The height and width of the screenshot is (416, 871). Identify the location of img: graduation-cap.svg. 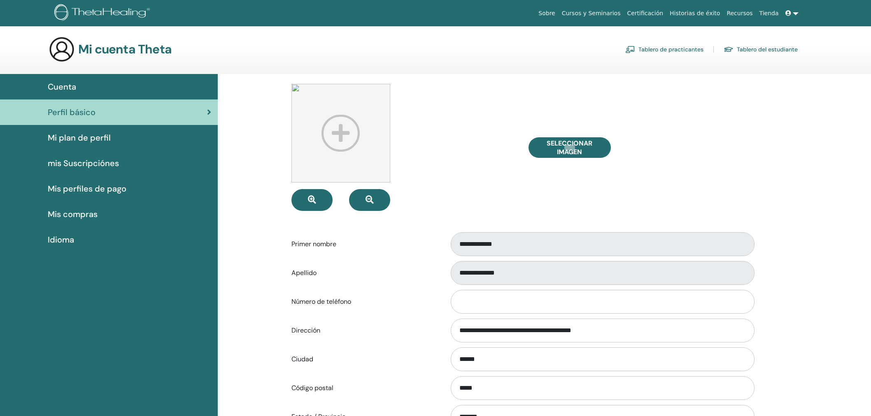
(728, 49).